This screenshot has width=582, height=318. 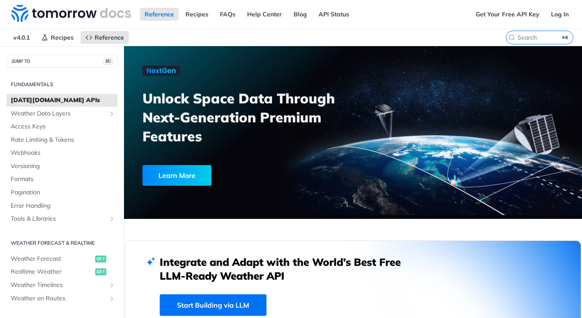 I want to click on span: Weather Data Layers, so click(x=59, y=114).